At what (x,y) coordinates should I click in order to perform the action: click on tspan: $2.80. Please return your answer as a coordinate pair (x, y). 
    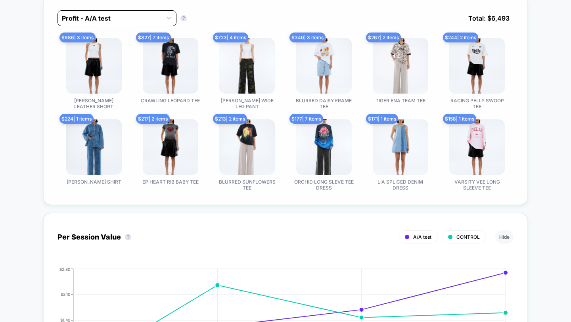
    Looking at the image, I should click on (65, 269).